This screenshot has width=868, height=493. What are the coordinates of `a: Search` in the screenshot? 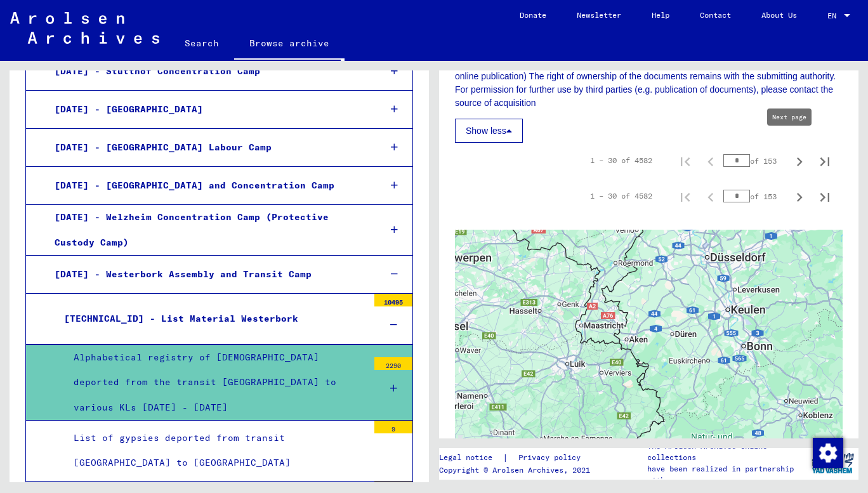 It's located at (202, 43).